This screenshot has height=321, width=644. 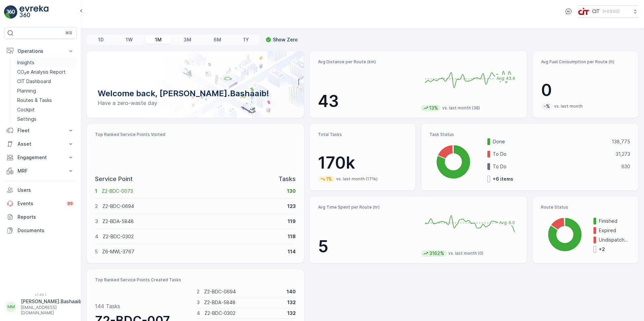 I want to click on img: logo, so click(x=11, y=12).